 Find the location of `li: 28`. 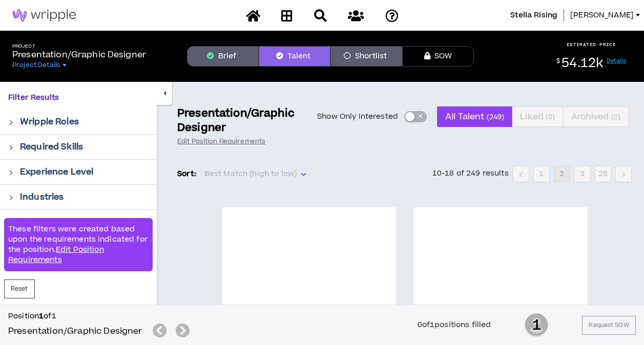

li: 28 is located at coordinates (603, 174).